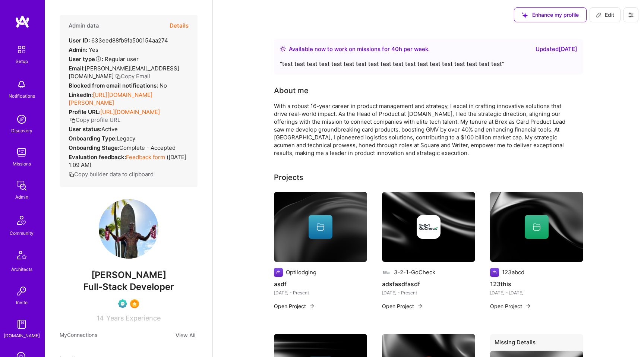 This screenshot has height=357, width=644. What do you see at coordinates (22, 61) in the screenshot?
I see `div: Setup` at bounding box center [22, 61].